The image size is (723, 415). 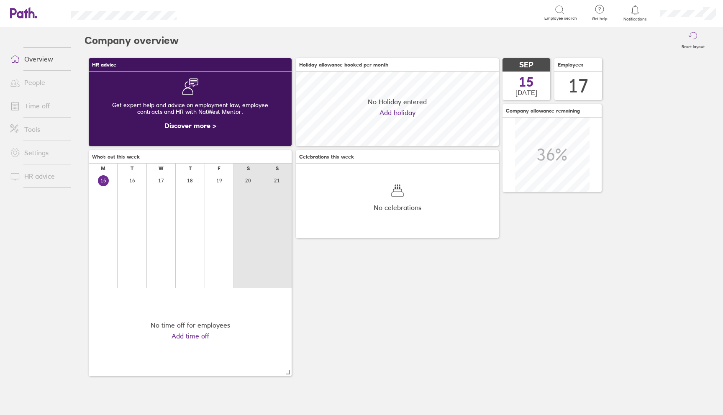 I want to click on div: M, so click(x=103, y=169).